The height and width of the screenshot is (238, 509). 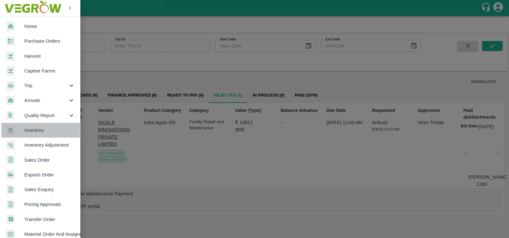 What do you see at coordinates (50, 71) in the screenshot?
I see `span: Captive Farms` at bounding box center [50, 71].